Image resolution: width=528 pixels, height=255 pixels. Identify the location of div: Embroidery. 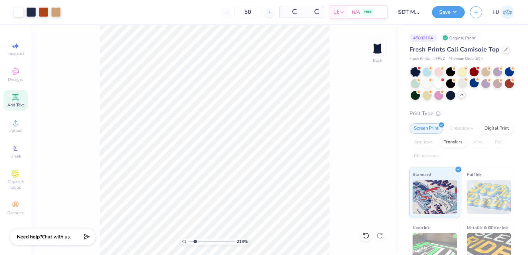
(461, 129).